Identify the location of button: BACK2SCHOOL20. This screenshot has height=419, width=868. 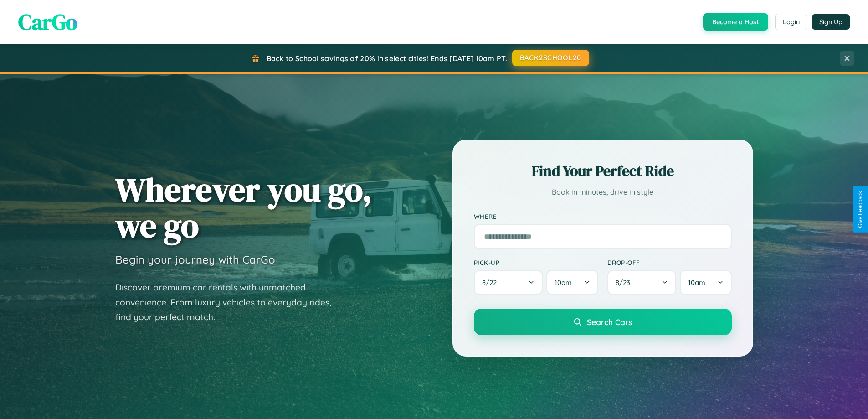
(551, 58).